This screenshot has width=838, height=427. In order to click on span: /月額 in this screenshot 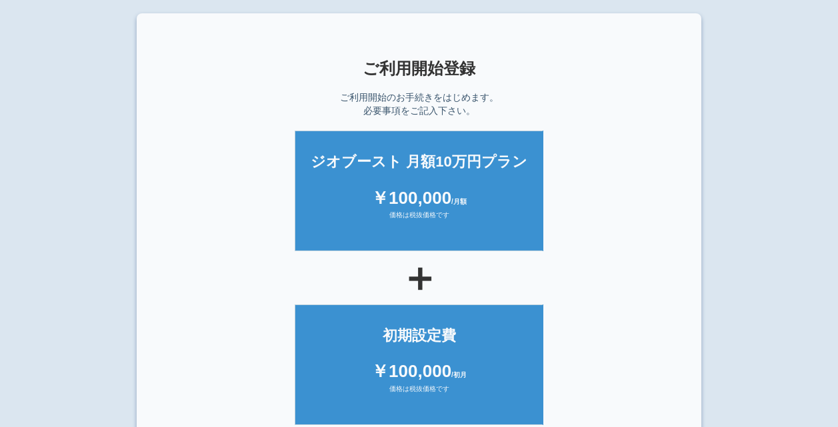, I will do `click(459, 201)`.